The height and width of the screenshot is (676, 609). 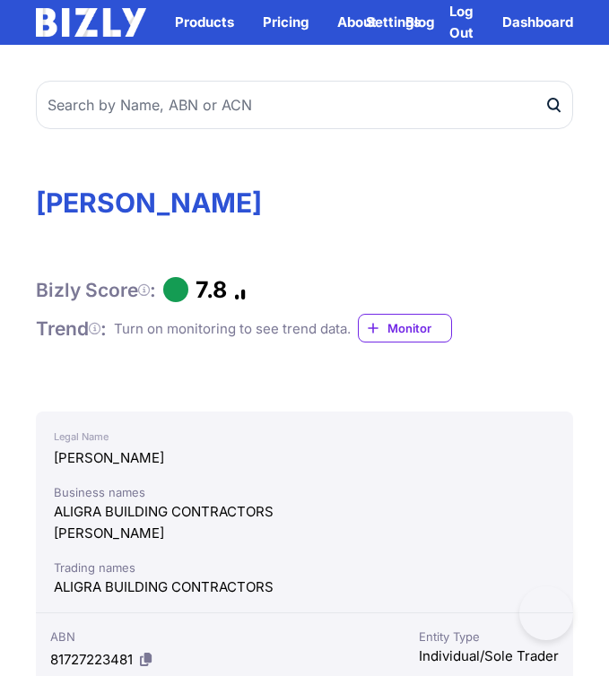 I want to click on input: Search by Name, ABN or ACN, so click(x=304, y=105).